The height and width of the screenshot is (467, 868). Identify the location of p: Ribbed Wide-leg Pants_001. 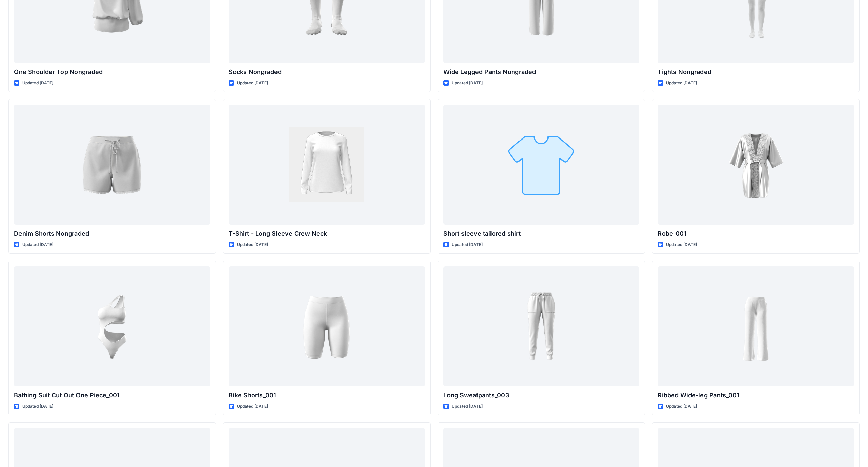
(756, 395).